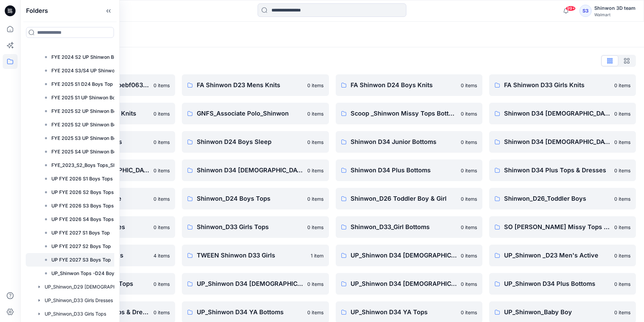 This screenshot has width=644, height=322. I want to click on p: UP FYE 2027 S2 Boys Top, so click(81, 246).